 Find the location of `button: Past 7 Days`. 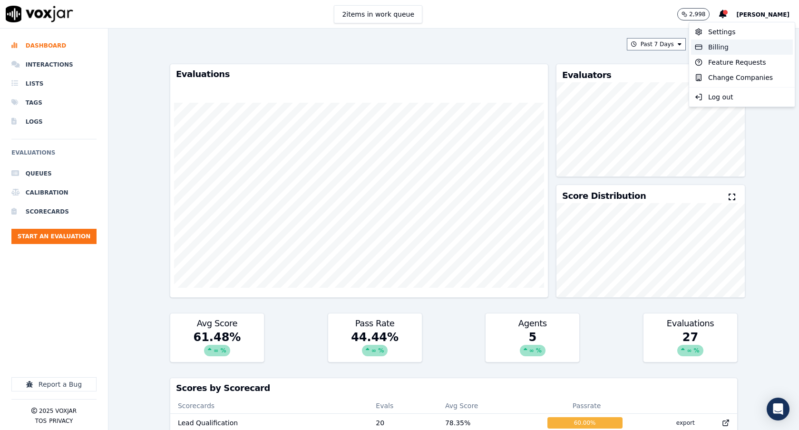

button: Past 7 Days is located at coordinates (656, 44).